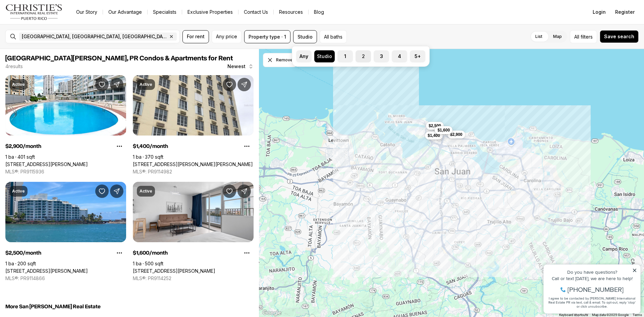 The height and width of the screenshot is (317, 644). I want to click on a: 1035 ASHFORD #1208, SAN JUAN PR, 00907, so click(174, 271).